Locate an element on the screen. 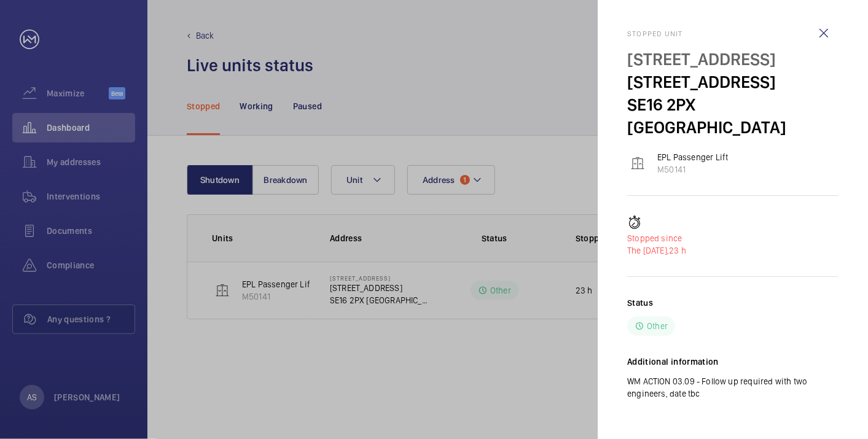 The image size is (868, 439). p: EPL Passenger Lift is located at coordinates (693, 157).